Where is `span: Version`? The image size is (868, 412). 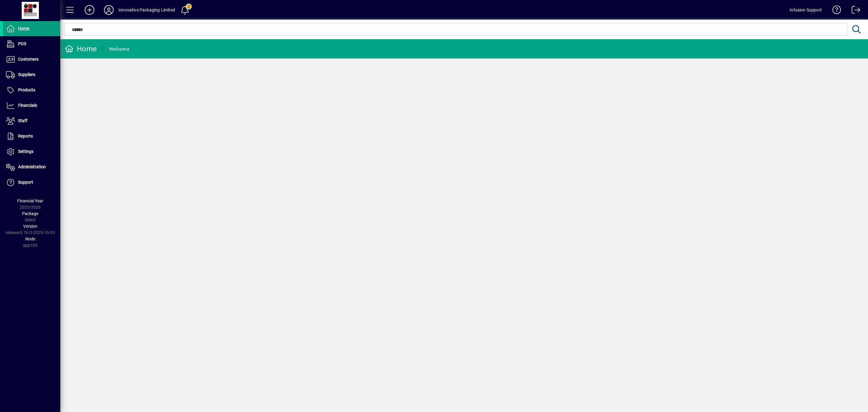
span: Version is located at coordinates (30, 226).